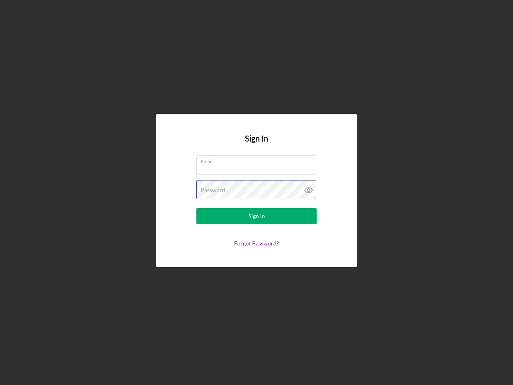  What do you see at coordinates (256, 243) in the screenshot?
I see `a: Forgot Password?` at bounding box center [256, 243].